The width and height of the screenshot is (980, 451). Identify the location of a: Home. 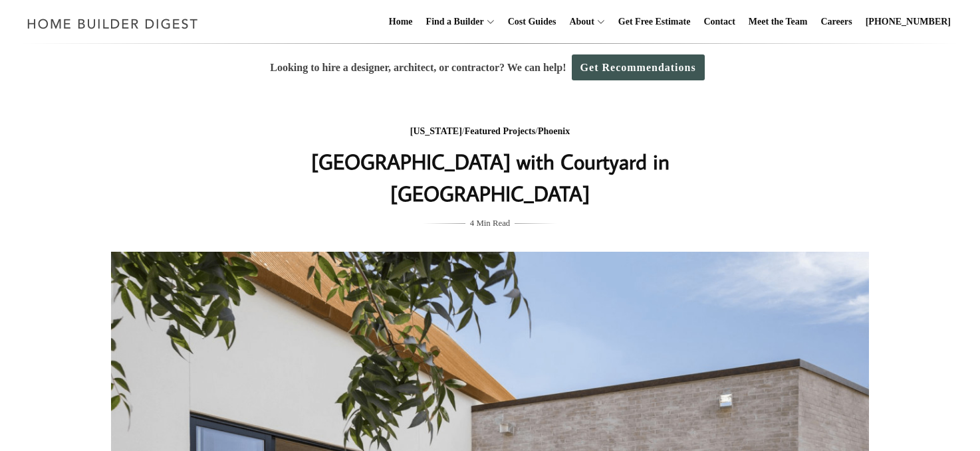
(401, 22).